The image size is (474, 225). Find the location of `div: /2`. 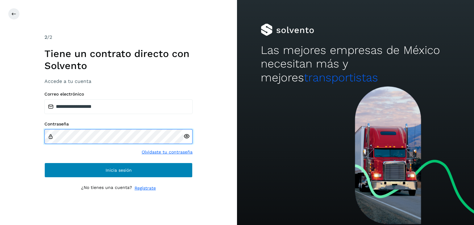

div: /2 is located at coordinates (119, 37).